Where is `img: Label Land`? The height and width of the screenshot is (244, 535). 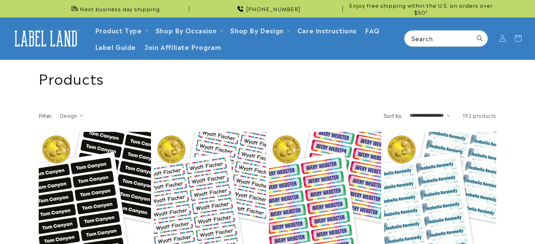
img: Label Land is located at coordinates (46, 38).